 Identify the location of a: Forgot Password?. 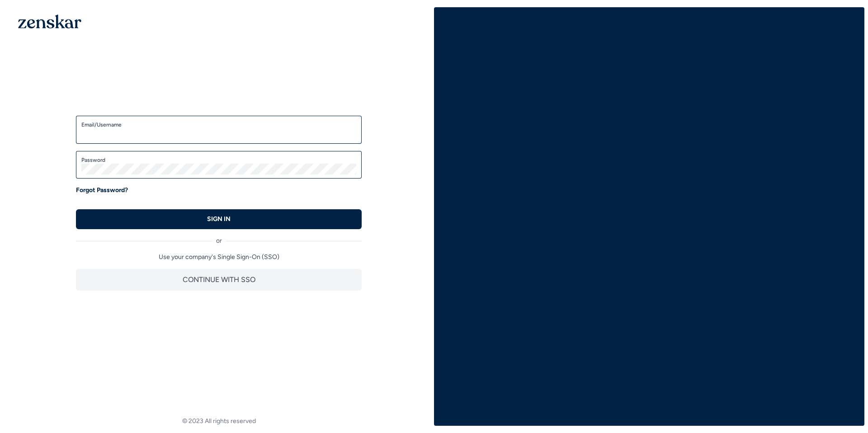
(102, 190).